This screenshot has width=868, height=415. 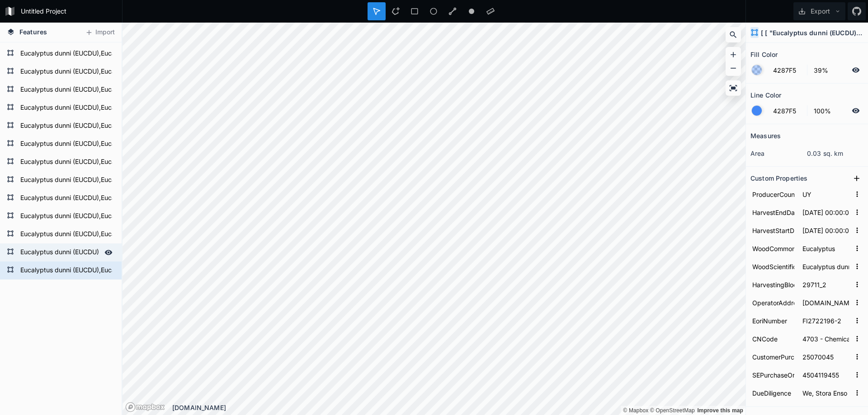 I want to click on h2: Line Color, so click(x=766, y=95).